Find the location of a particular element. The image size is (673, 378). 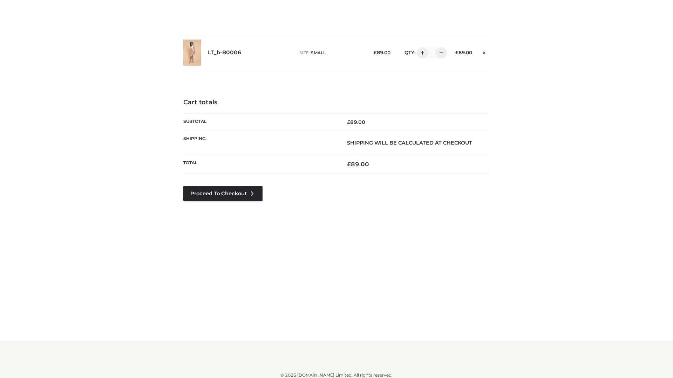

strong: Shipping will be calculated at checkout is located at coordinates (409, 143).